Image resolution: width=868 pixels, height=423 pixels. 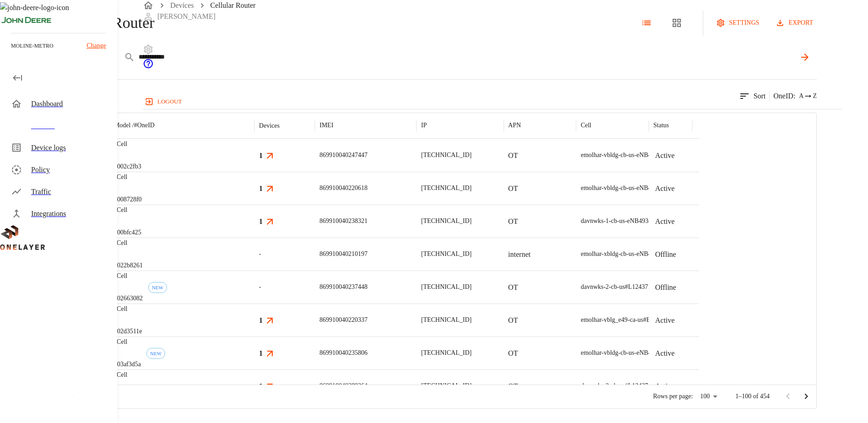 I want to click on p: internet, so click(x=519, y=255).